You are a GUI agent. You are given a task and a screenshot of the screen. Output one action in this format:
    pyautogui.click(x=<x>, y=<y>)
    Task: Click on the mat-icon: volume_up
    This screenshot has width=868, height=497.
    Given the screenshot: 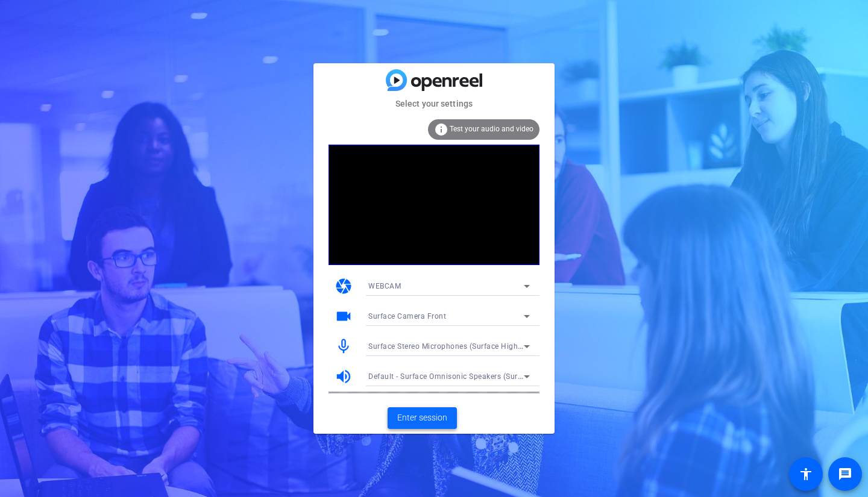 What is the action you would take?
    pyautogui.click(x=344, y=377)
    